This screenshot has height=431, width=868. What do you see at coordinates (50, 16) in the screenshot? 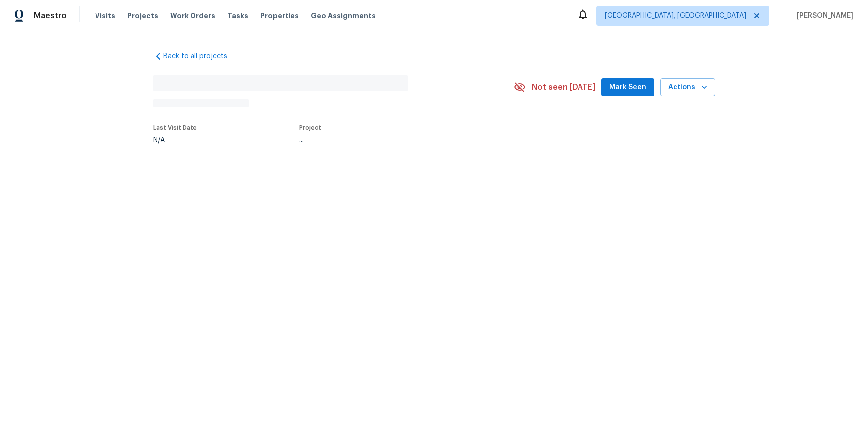
I see `span: Maestro` at bounding box center [50, 16].